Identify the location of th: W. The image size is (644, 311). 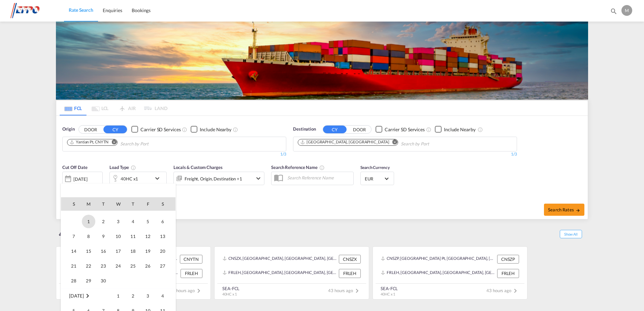
(118, 204).